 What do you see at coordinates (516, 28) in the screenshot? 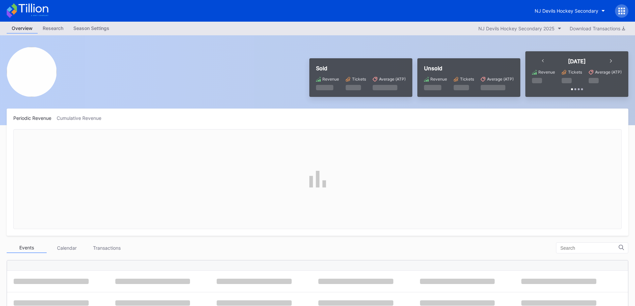
I see `div: NJ Devils Hockey Secondary 2025` at bounding box center [516, 28].